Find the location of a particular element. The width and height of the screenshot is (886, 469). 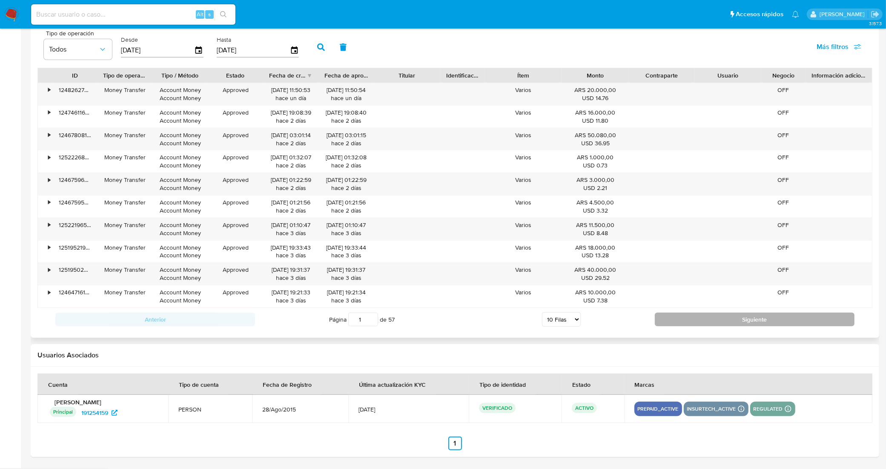

span: Accesos rápidos is located at coordinates (760, 14).